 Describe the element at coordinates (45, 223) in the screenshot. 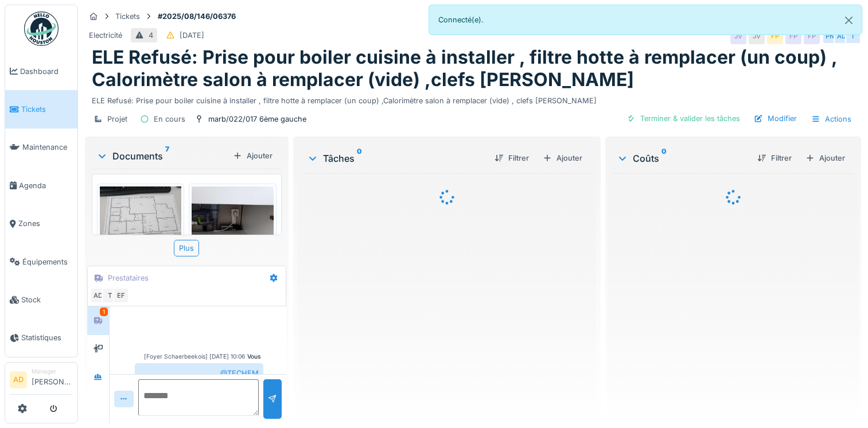

I see `span: Zones` at that location.